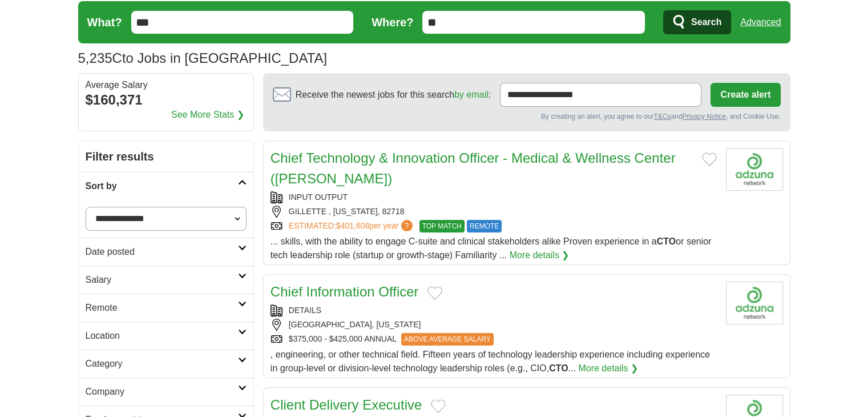 The width and height of the screenshot is (868, 417). What do you see at coordinates (484, 226) in the screenshot?
I see `span: REMOTE` at bounding box center [484, 226].